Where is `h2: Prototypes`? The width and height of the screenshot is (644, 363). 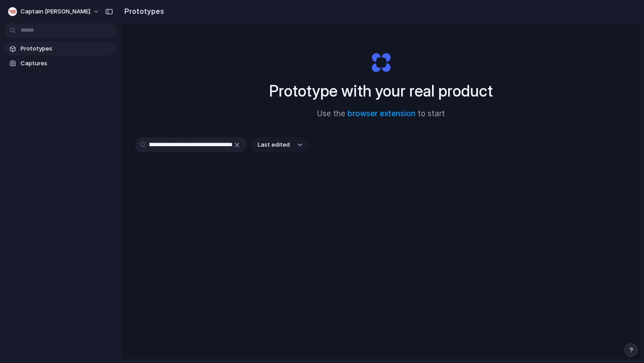 h2: Prototypes is located at coordinates (142, 11).